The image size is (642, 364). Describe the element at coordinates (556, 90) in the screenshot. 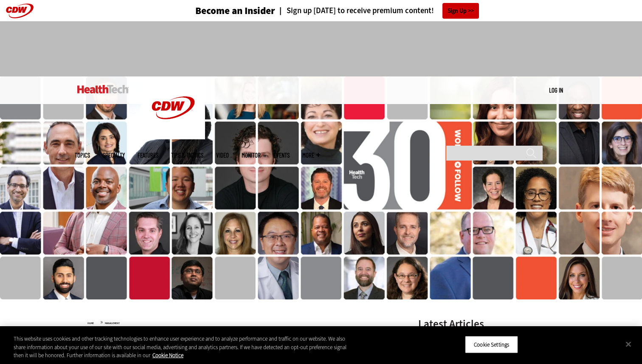

I see `div: User menu` at that location.